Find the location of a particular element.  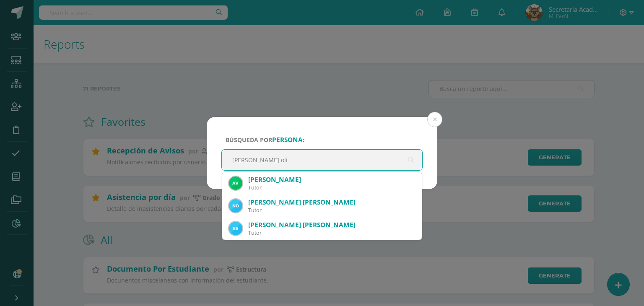

input: ej. Nicholas Alekzander, etc. is located at coordinates (322, 160).